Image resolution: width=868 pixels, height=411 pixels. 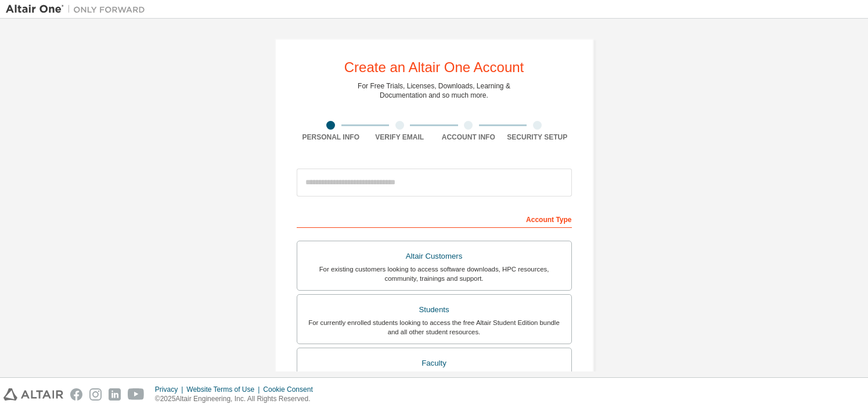 I want to click on img: linkedin.svg, so click(x=115, y=394).